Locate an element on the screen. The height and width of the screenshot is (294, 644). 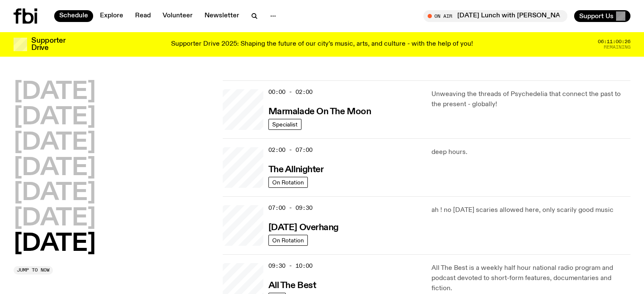
span: Support Us is located at coordinates (596, 16).